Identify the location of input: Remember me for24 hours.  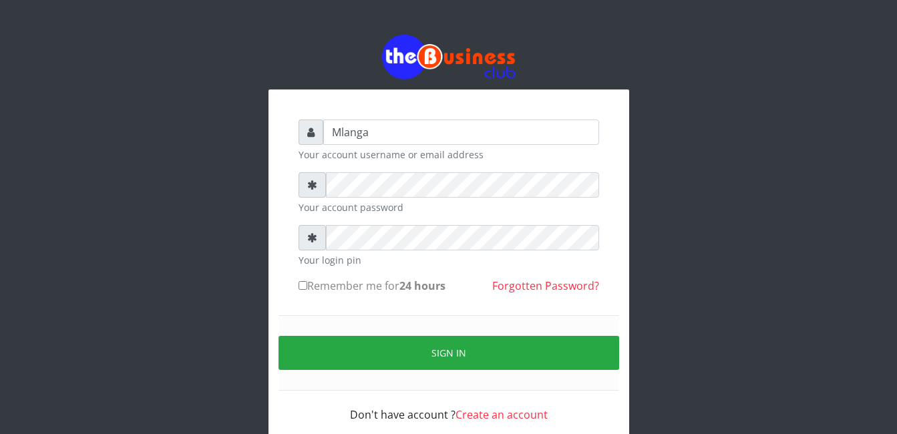
(303, 285).